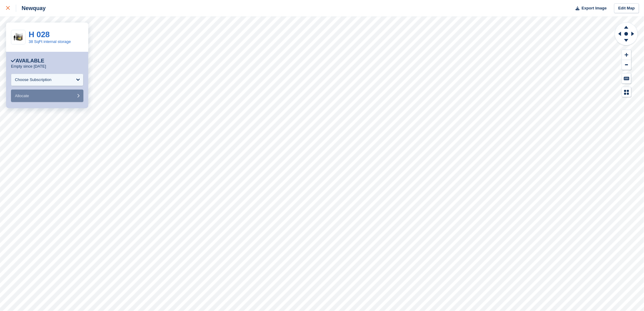  I want to click on button: Zoom Out, so click(627, 65).